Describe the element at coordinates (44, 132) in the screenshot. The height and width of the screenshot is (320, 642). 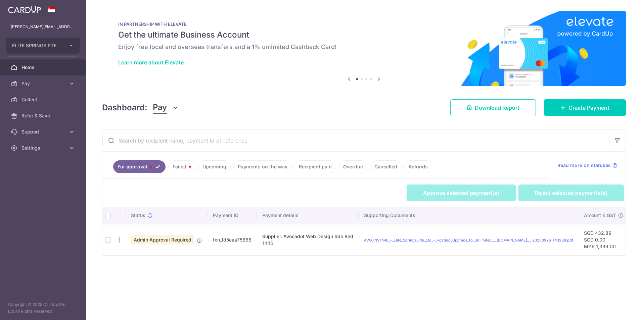
I see `span: Support` at that location.